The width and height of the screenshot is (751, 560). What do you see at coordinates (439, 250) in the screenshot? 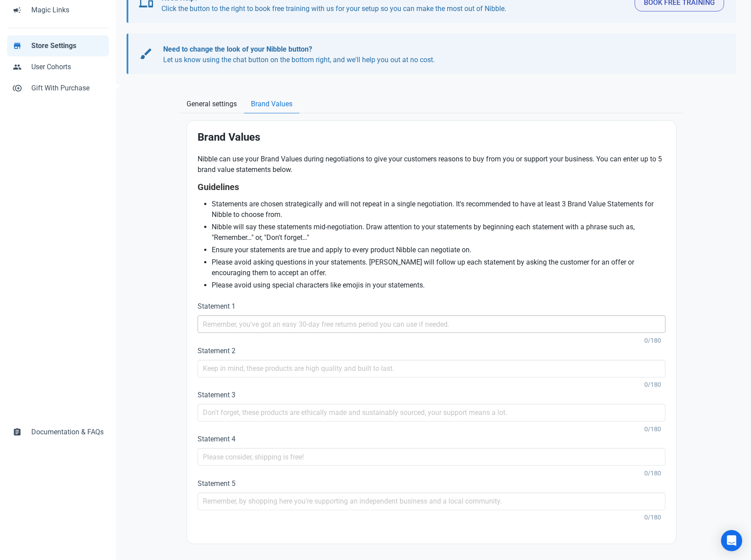
I see `li: Ensure your statements are true and apply to every product Nibble can negotiate on.` at bounding box center [439, 250].